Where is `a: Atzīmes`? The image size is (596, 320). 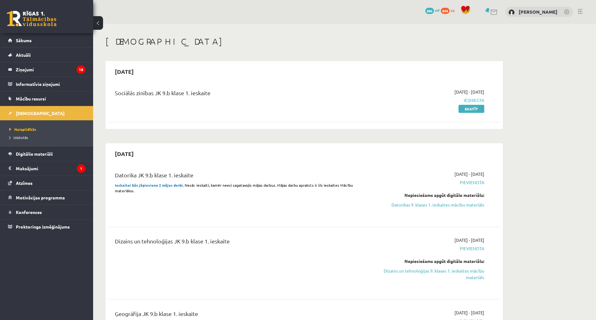 a: Atzīmes is located at coordinates (47, 183).